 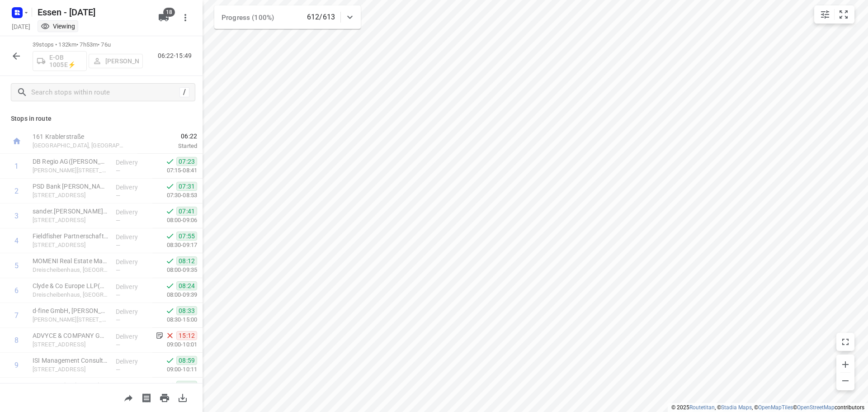 What do you see at coordinates (248, 18) in the screenshot?
I see `span: Progress (100%)` at bounding box center [248, 18].